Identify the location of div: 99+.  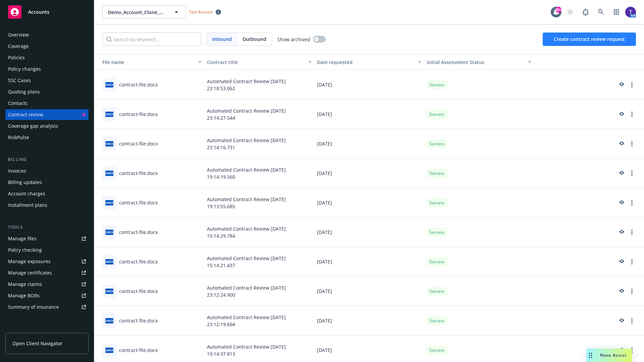
(558, 10).